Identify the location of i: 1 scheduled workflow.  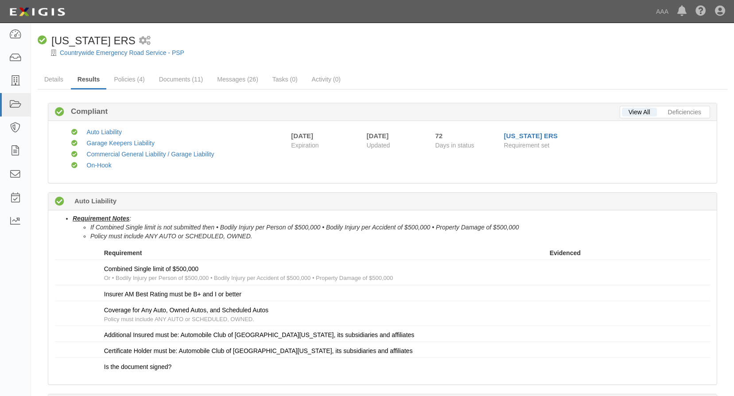
(145, 41).